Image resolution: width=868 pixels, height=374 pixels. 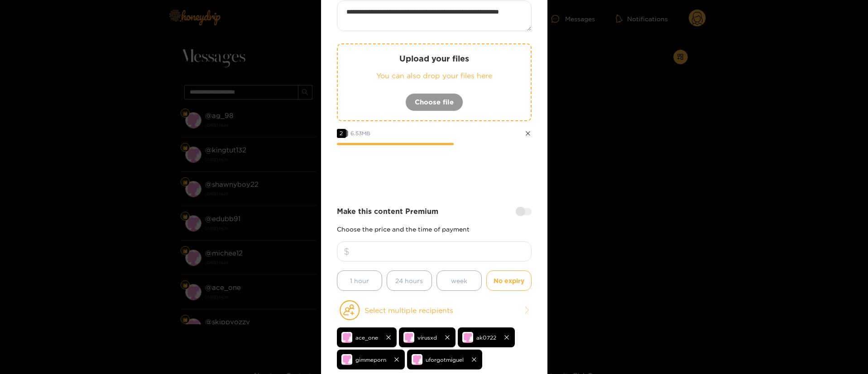 What do you see at coordinates (371, 359) in the screenshot?
I see `span: gimmeporn` at bounding box center [371, 359].